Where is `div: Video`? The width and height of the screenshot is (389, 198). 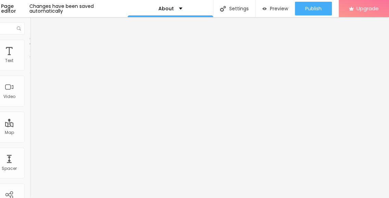 div: Video is located at coordinates (9, 97).